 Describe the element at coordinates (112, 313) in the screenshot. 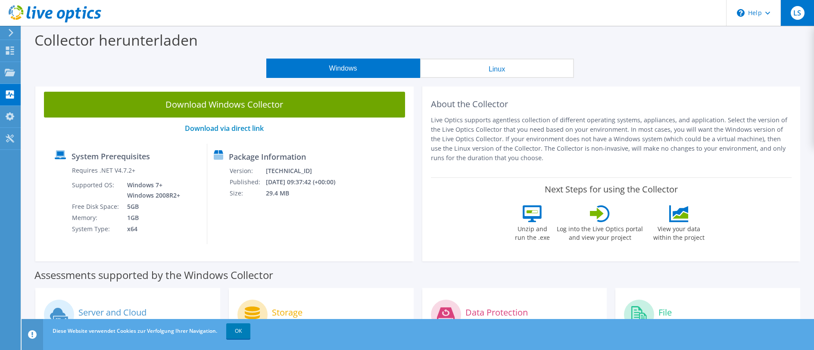

I see `label: Server and Cloud` at that location.